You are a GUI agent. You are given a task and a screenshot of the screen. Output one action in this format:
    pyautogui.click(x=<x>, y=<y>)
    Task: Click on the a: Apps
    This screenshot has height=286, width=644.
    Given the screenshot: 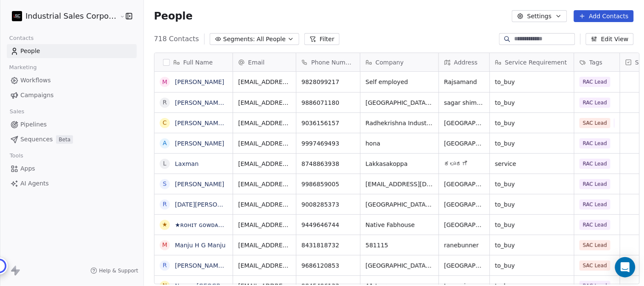 What is the action you would take?
    pyautogui.click(x=72, y=169)
    